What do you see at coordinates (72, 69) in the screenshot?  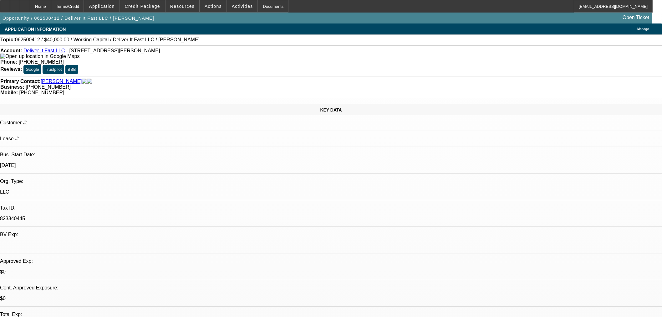 I see `button: BBB` at bounding box center [72, 69].